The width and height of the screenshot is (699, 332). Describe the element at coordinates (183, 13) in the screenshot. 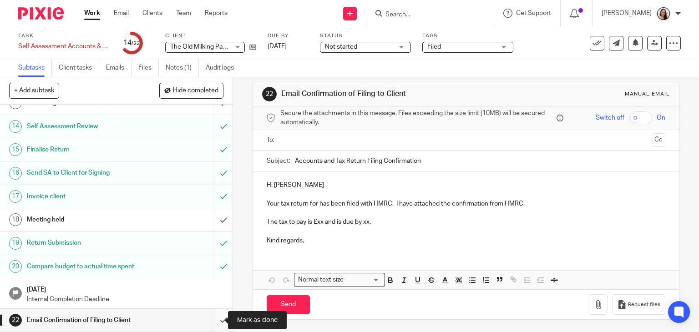

I see `a: Team` at that location.